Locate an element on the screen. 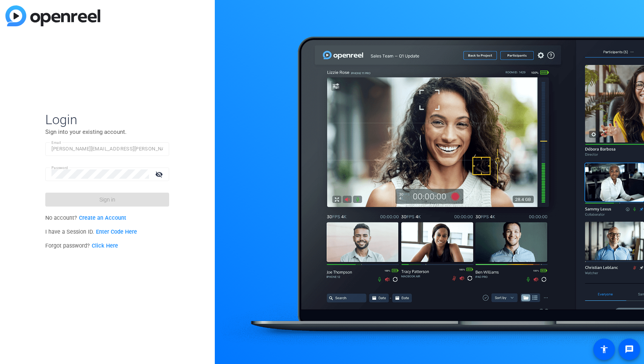  input: Enter Email Address is located at coordinates (107, 149).